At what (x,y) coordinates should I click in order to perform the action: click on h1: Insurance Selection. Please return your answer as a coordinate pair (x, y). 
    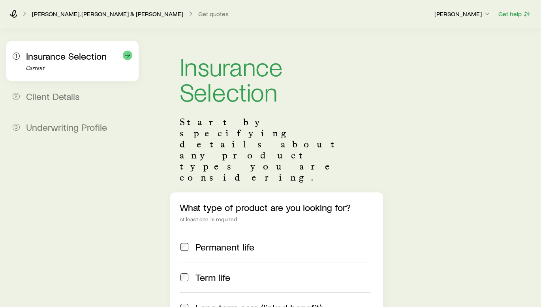
    Looking at the image, I should click on (277, 79).